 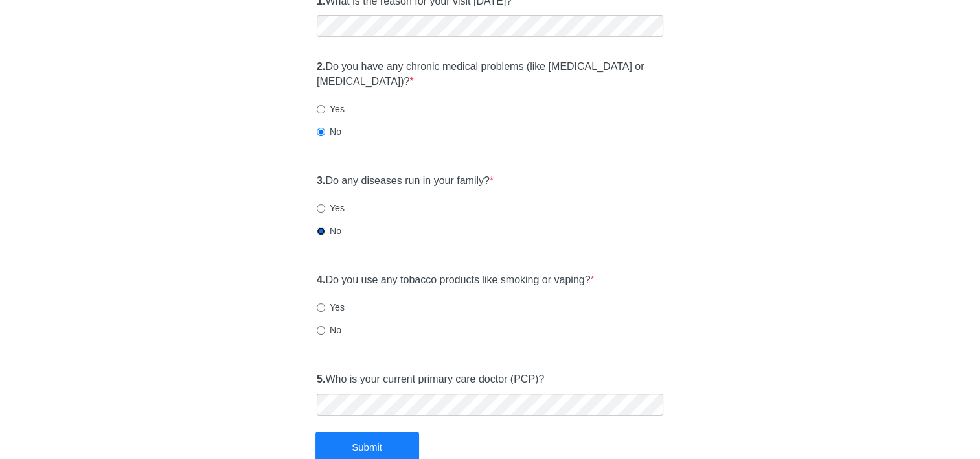 I want to click on strong: 2., so click(x=321, y=66).